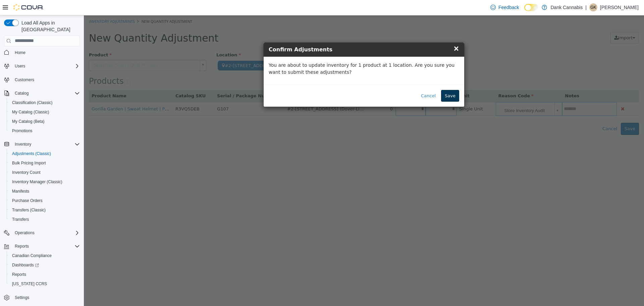 The width and height of the screenshot is (644, 306). I want to click on a: Classification (Classic), so click(32, 103).